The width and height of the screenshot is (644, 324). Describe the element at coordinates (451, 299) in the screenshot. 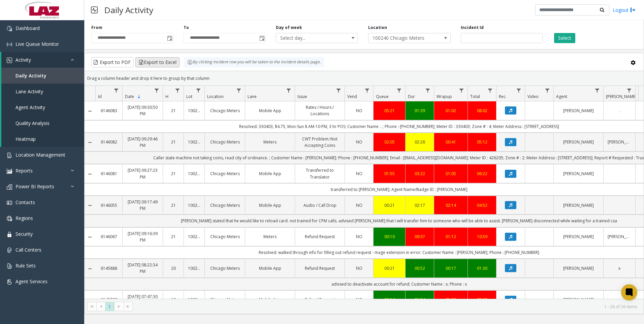

I see `div: 01:20` at that location.